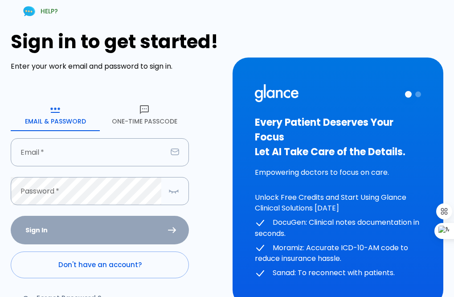 The image size is (454, 297). What do you see at coordinates (338, 228) in the screenshot?
I see `p: DocuGen: Clinical notes documentation in seconds.` at bounding box center [338, 228].